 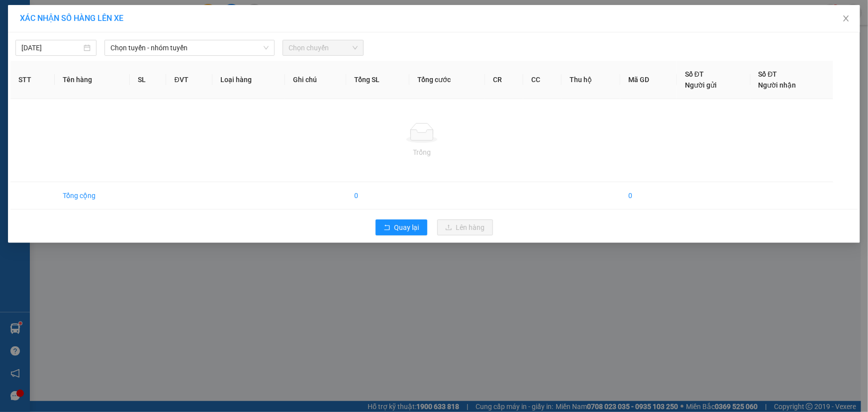 What do you see at coordinates (71, 18) in the screenshot?
I see `span: XÁC NHẬN SỐ HÀNG LÊN XE` at bounding box center [71, 18].